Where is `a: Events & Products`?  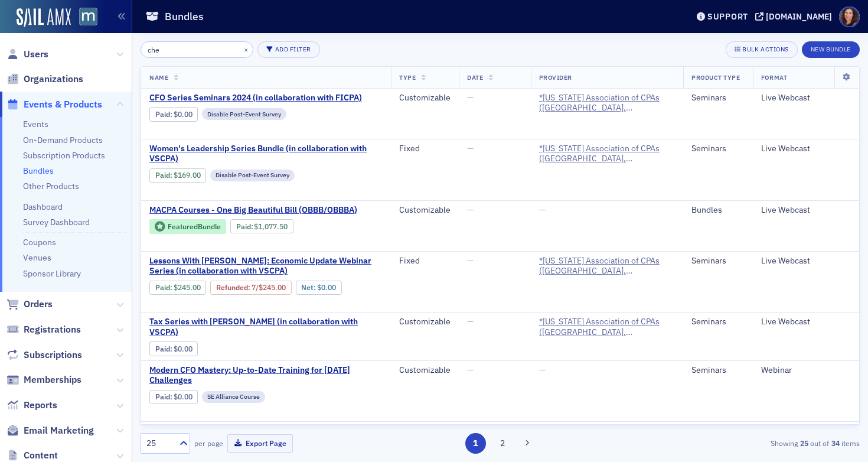 a: Events & Products is located at coordinates (55, 104).